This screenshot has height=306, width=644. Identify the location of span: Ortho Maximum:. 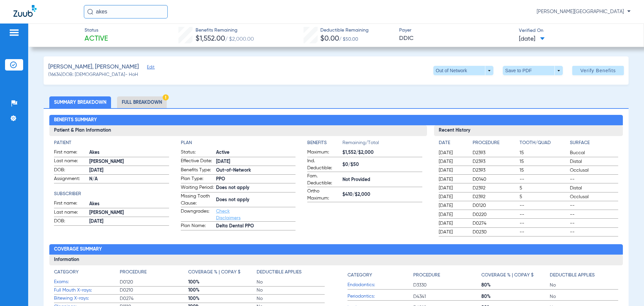
(323, 195).